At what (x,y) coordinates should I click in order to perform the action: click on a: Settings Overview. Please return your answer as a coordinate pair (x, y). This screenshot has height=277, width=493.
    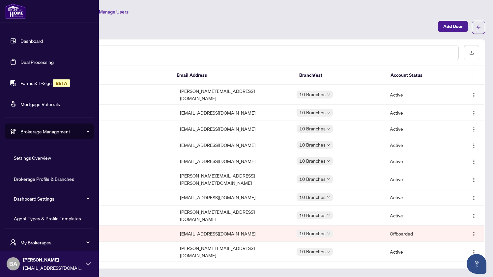
    Looking at the image, I should click on (32, 158).